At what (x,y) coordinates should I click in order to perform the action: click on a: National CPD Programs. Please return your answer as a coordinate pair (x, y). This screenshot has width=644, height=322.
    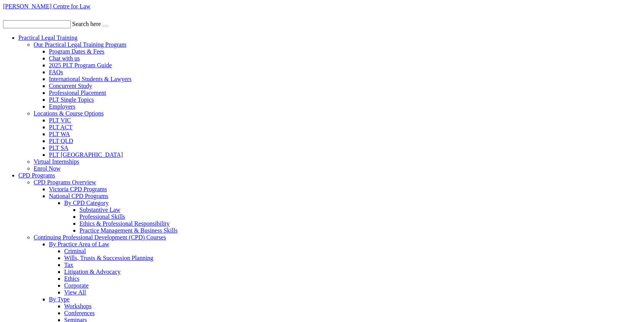
    Looking at the image, I should click on (78, 196).